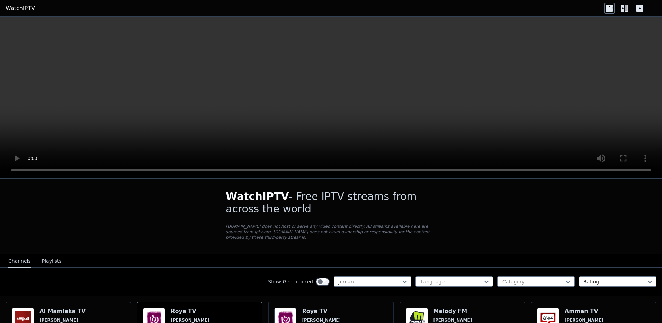  Describe the element at coordinates (290, 281) in the screenshot. I see `label: Show Geo-blocked` at that location.